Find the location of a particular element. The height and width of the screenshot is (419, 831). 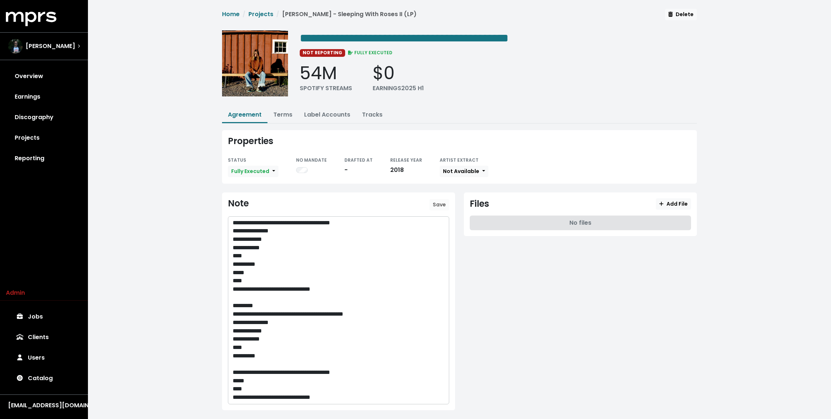

div: No files is located at coordinates (581, 223).